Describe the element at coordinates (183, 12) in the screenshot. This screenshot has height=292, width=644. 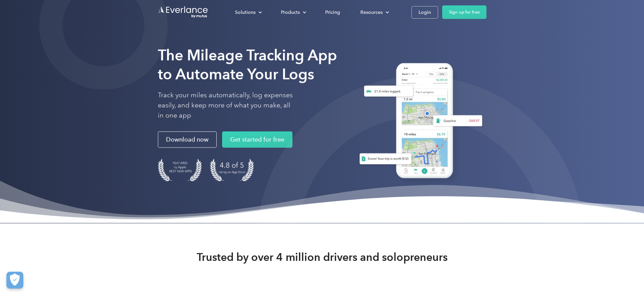
I see `a: Go to homepage` at that location.